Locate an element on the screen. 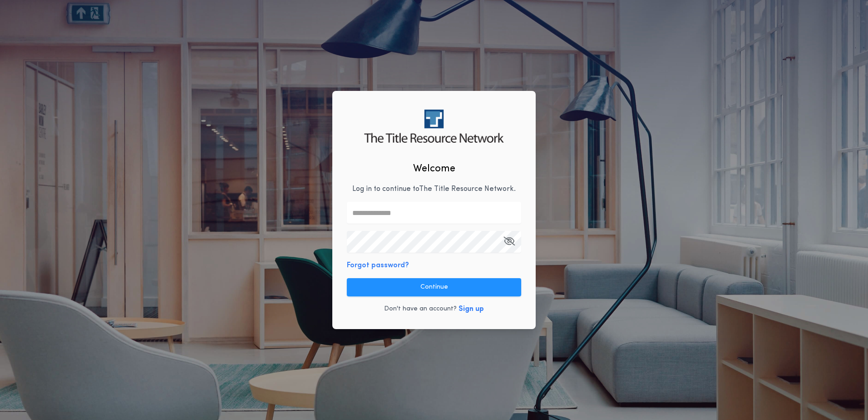  button: Continue is located at coordinates (434, 287).